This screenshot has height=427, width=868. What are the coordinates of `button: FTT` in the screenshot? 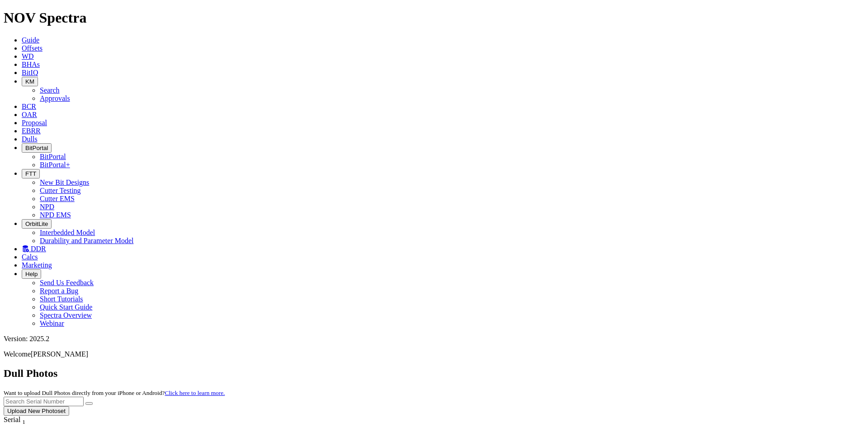 It's located at (31, 173).